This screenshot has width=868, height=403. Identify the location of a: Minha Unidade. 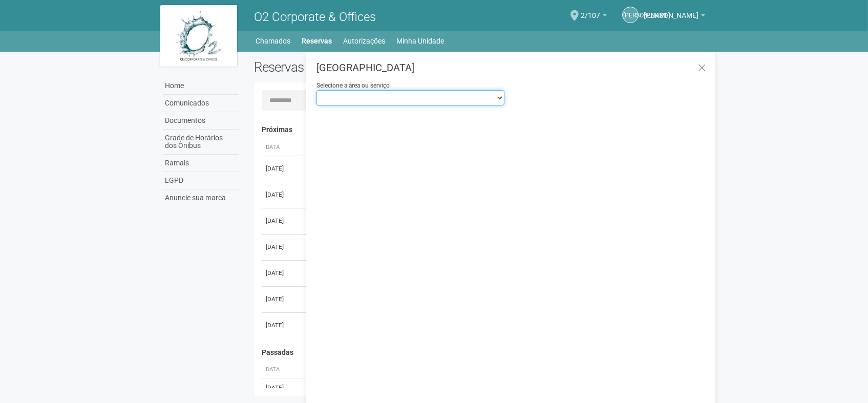
(421, 41).